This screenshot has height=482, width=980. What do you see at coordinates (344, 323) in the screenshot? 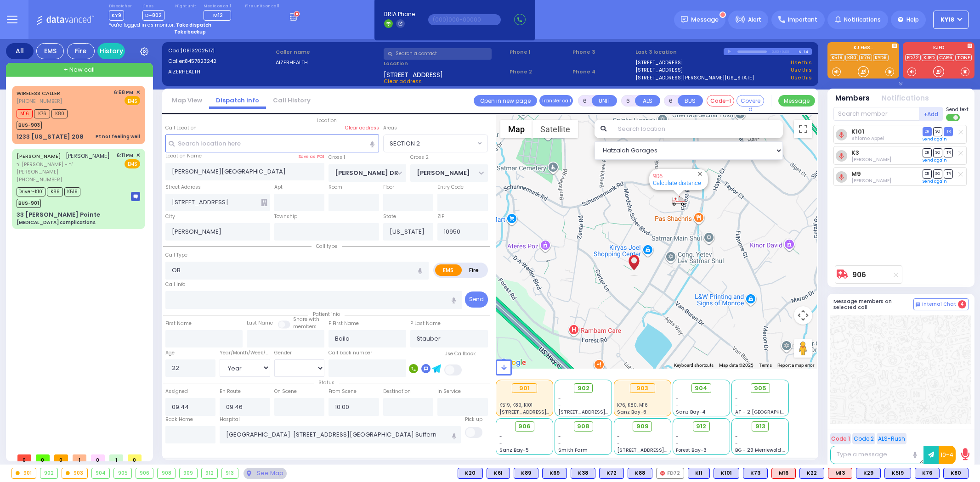
I see `label: P First Name` at bounding box center [344, 323].